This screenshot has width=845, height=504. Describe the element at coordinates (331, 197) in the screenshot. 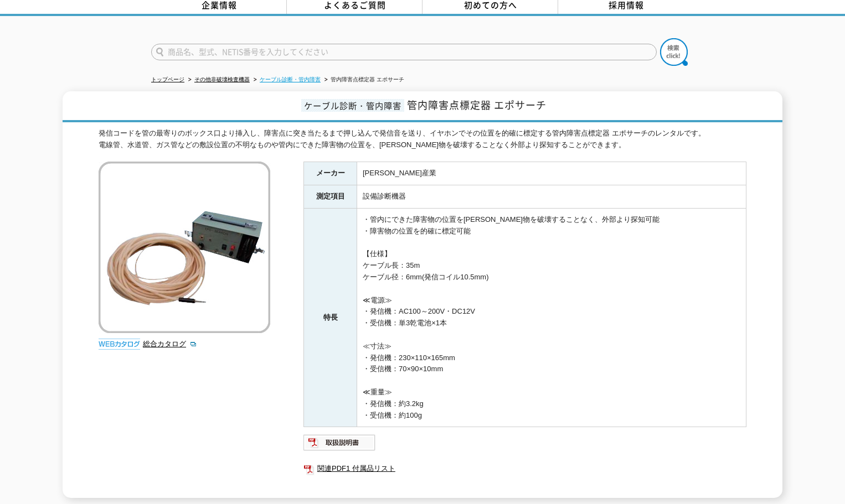

I see `th: 測定項目` at that location.